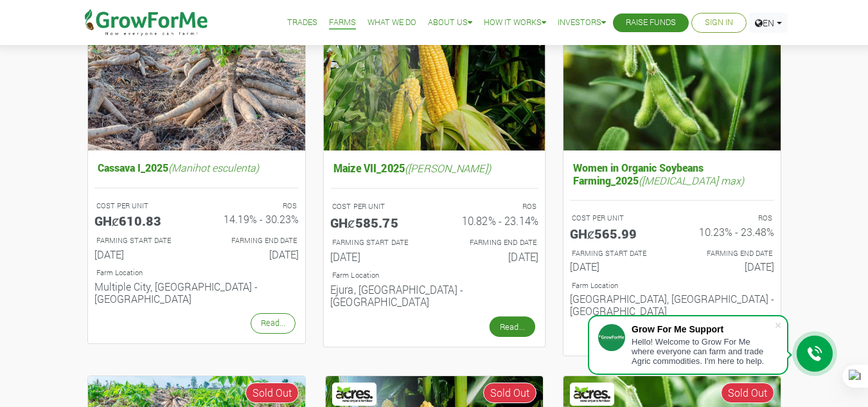 The image size is (868, 407). I want to click on a: Trades, so click(302, 22).